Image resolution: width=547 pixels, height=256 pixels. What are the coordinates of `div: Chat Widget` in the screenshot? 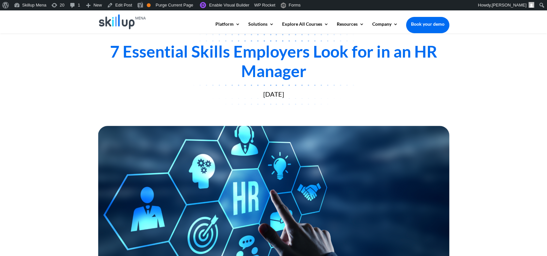 It's located at (530, 240).